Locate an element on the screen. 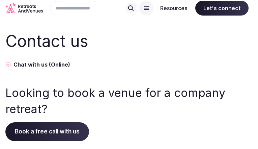 This screenshot has width=258, height=149. svg: Retreats and Venues company logo is located at coordinates (24, 8).